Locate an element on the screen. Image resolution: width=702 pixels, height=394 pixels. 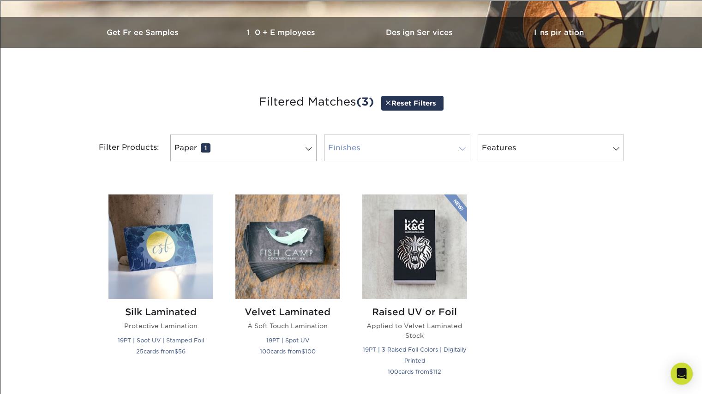
a: Paper1 is located at coordinates (243, 148).